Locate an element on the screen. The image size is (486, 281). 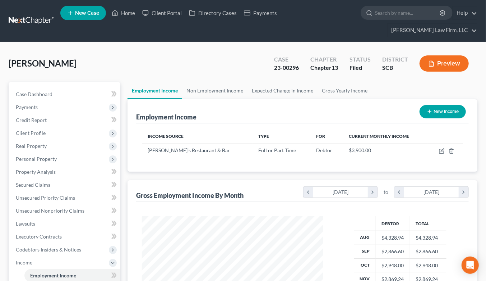
span: Personal Property is located at coordinates (36, 159).